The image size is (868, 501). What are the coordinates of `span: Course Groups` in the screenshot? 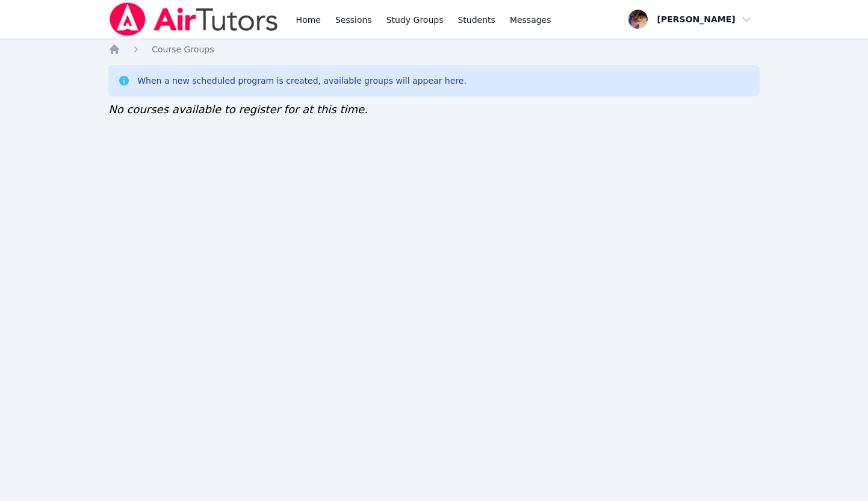 It's located at (182, 49).